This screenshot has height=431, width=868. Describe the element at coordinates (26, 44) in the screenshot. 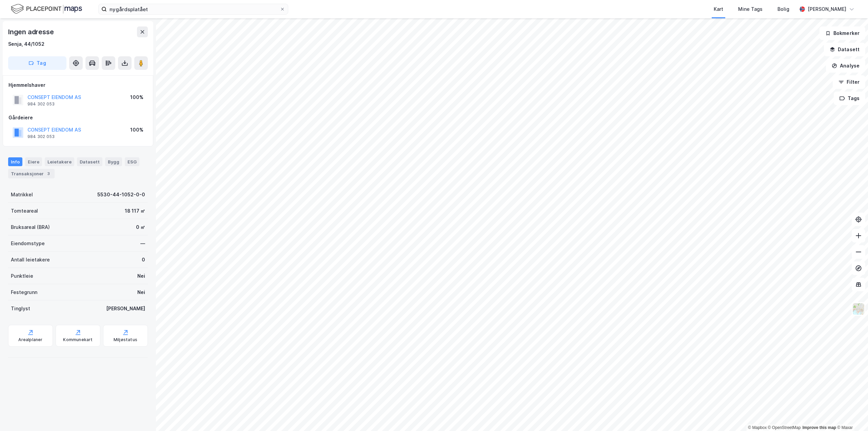

I see `div: Senja, 44/1052` at that location.